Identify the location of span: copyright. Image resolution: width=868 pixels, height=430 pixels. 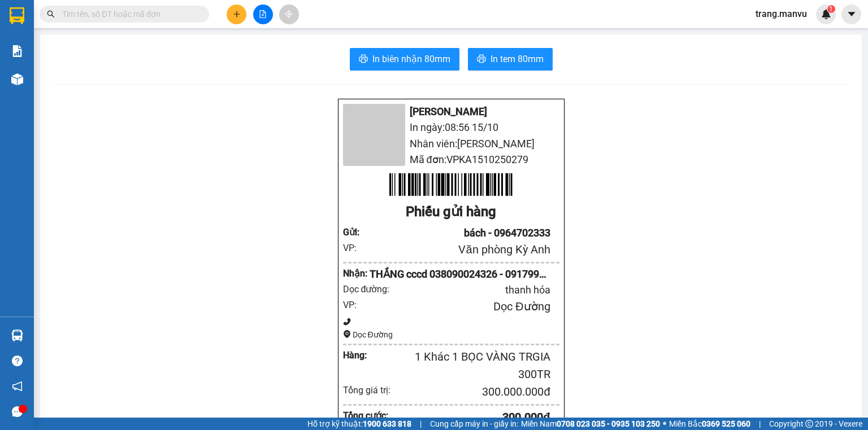
(810, 424).